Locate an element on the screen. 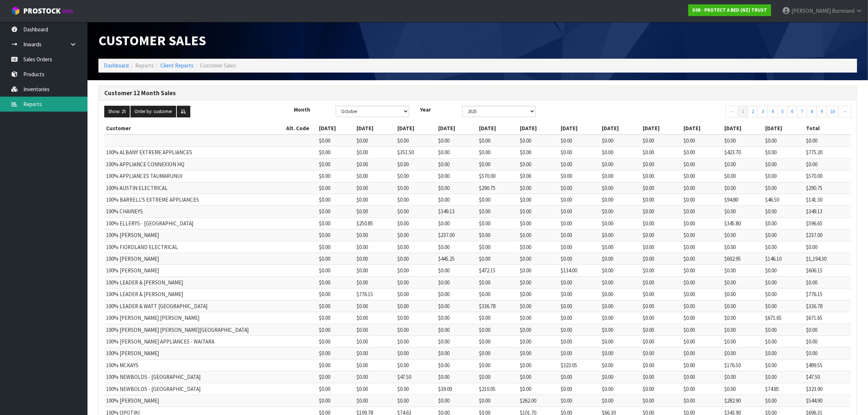 The height and width of the screenshot is (415, 868). a: 3 is located at coordinates (763, 111).